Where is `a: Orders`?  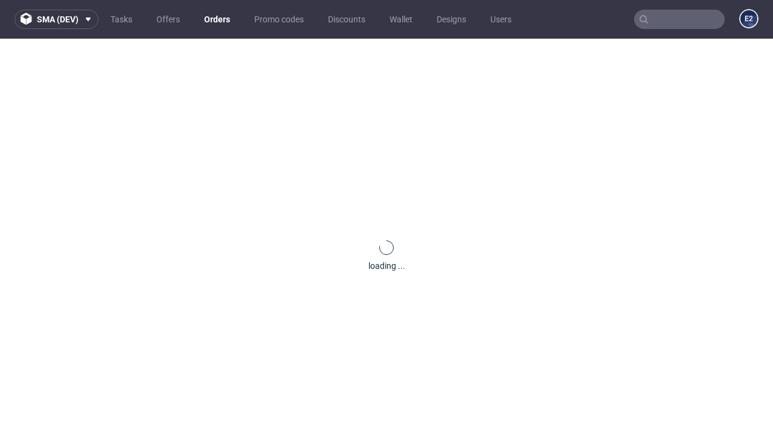
a: Orders is located at coordinates (217, 19).